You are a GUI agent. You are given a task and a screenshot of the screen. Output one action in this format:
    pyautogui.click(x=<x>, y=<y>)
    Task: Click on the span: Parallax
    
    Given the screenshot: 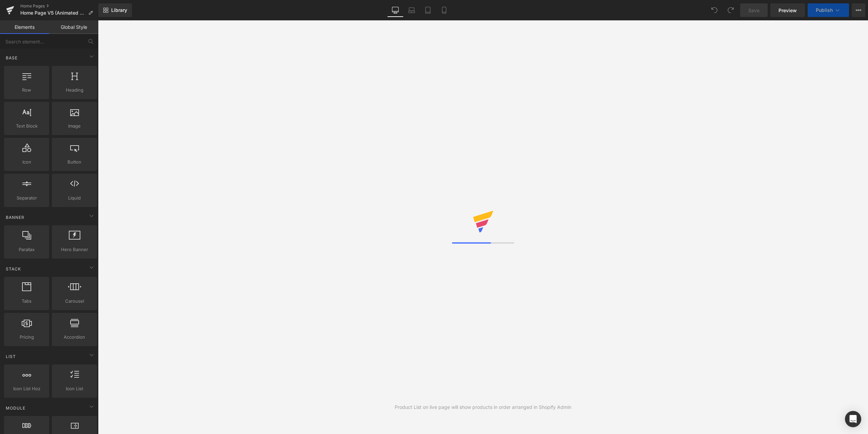 What is the action you would take?
    pyautogui.click(x=27, y=249)
    